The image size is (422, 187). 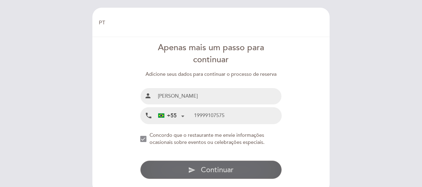 I want to click on div: +55, so click(x=167, y=116).